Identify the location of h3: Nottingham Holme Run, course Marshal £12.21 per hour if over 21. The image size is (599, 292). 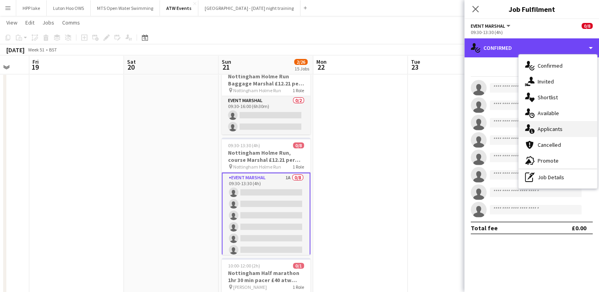
(266, 156).